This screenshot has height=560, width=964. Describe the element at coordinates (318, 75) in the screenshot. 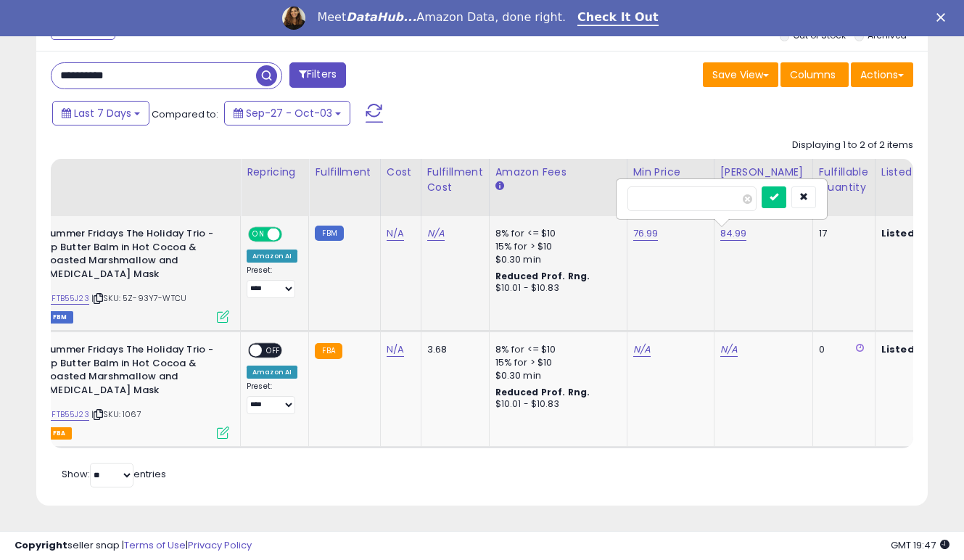

I see `button: Filters` at that location.